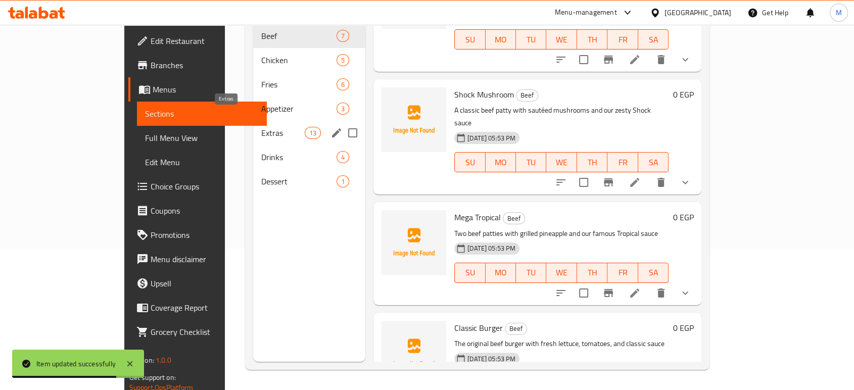 The image size is (854, 390). Describe the element at coordinates (202, 162) in the screenshot. I see `a: Edit Menu` at that location.